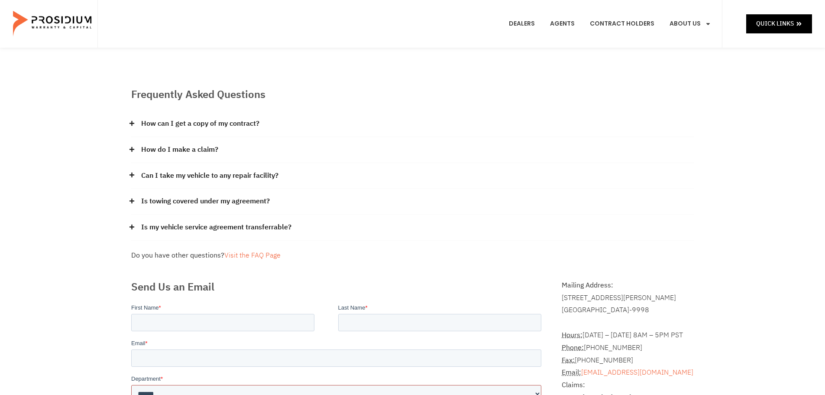  What do you see at coordinates (252, 255) in the screenshot?
I see `a: Visit the FAQ Page` at bounding box center [252, 255].